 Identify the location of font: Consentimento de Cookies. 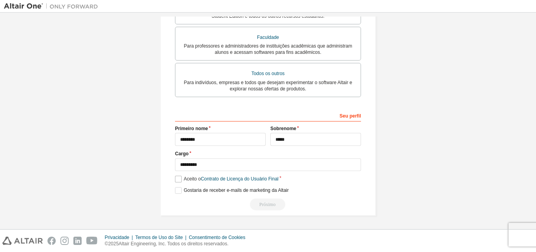
(217, 237).